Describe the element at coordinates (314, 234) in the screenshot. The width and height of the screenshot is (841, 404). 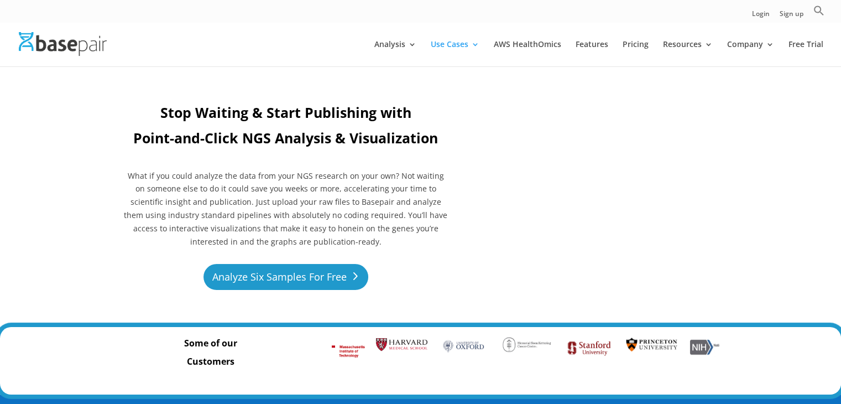
I see `span: in on the genes you’re interested in and the graphs are publication-ready.` at that location.